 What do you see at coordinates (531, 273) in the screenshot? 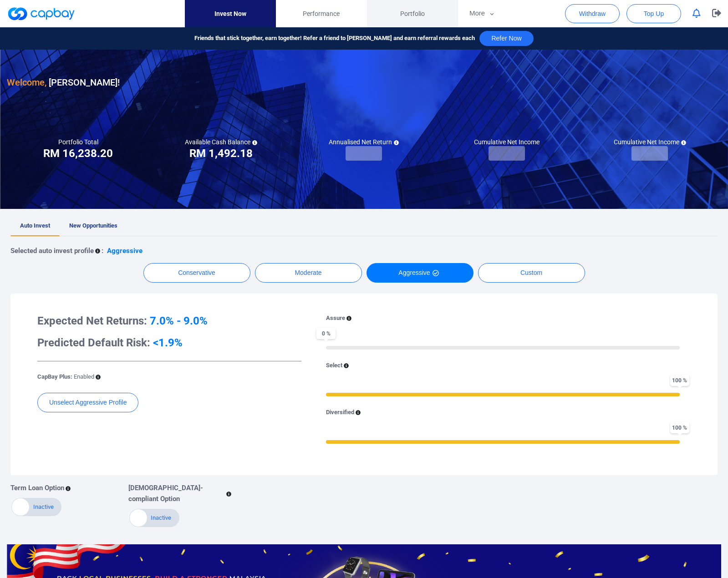
I see `button: Custom` at bounding box center [531, 273].